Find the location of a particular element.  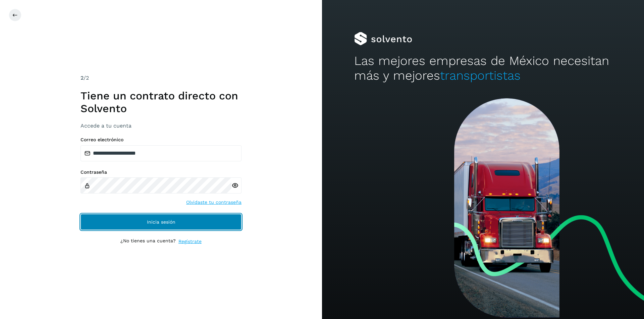

span: Inicia sesión is located at coordinates (161, 222).